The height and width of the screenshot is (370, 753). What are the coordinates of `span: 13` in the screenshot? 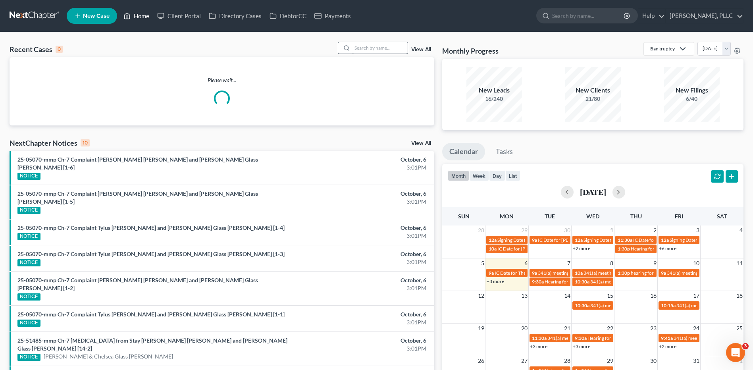 It's located at (525, 296).